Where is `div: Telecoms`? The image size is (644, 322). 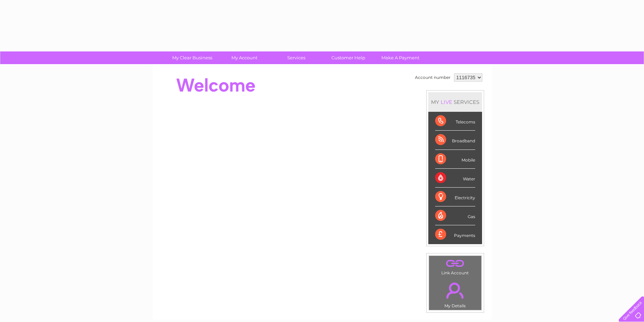 div: Telecoms is located at coordinates (455, 121).